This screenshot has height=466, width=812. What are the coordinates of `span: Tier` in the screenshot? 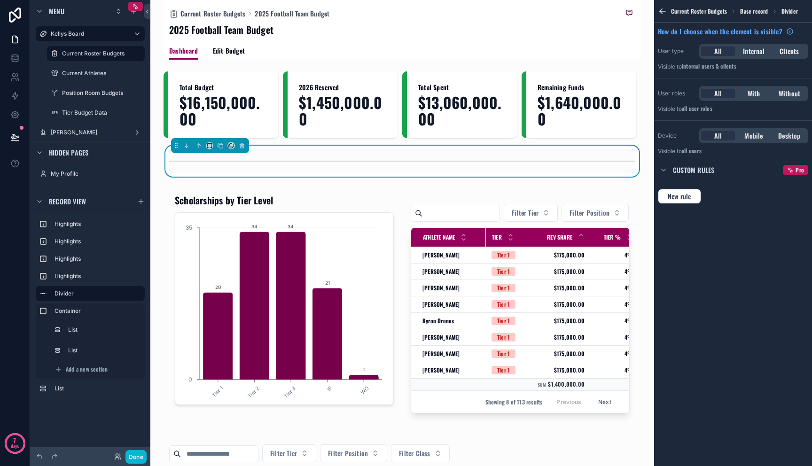 It's located at (497, 237).